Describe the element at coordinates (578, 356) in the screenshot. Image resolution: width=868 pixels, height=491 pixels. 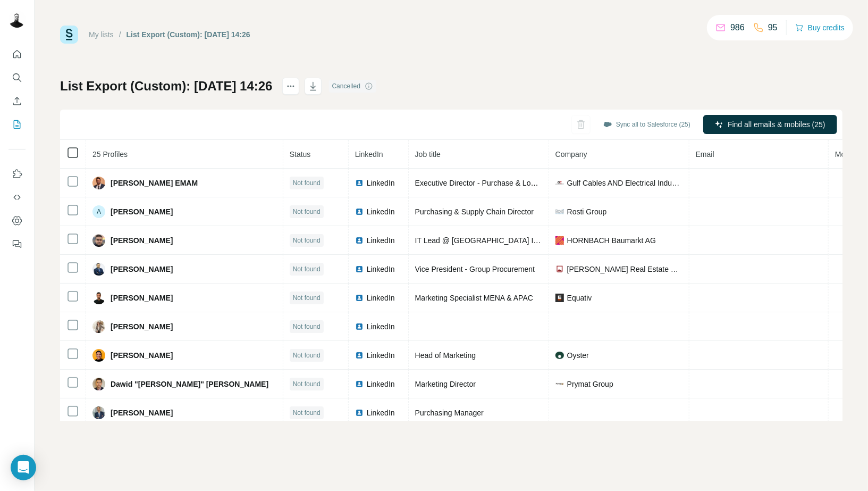
I see `span: Oyster` at that location.